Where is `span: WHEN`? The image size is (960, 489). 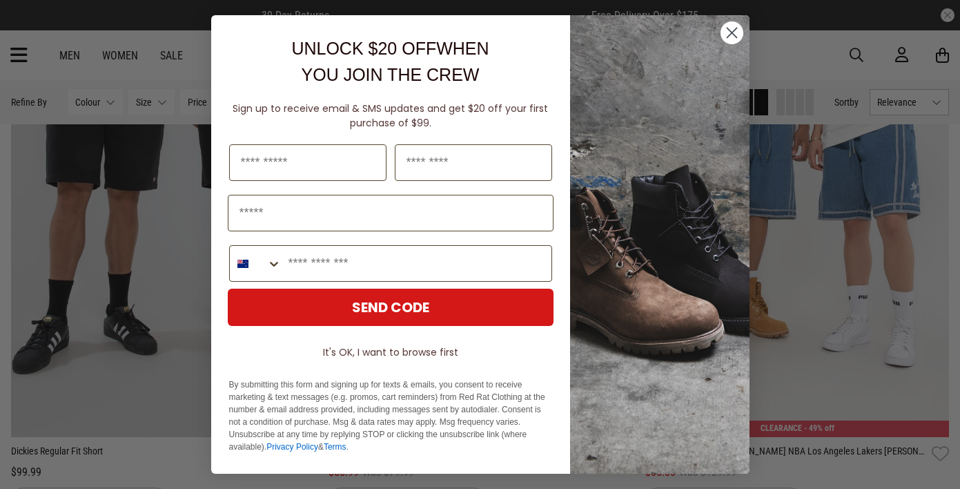 span: WHEN is located at coordinates (462, 48).